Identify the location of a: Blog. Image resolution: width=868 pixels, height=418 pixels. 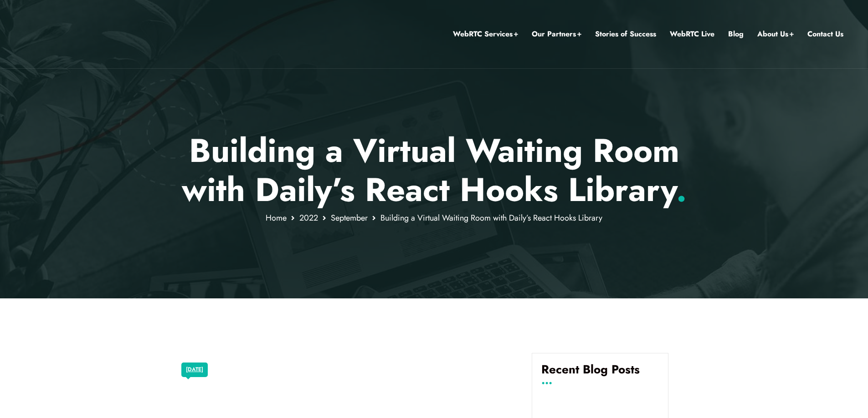
(736, 34).